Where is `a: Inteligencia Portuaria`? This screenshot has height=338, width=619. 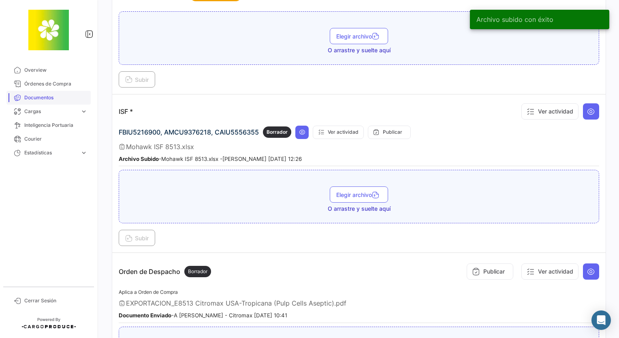 a: Inteligencia Portuaria is located at coordinates (49, 125).